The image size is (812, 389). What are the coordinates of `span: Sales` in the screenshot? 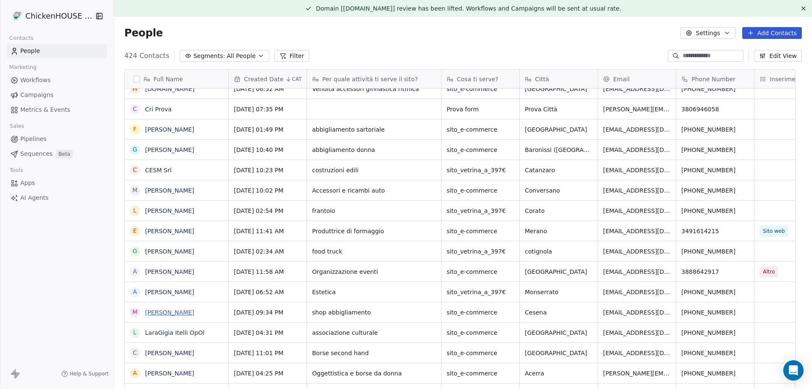 It's located at (17, 126).